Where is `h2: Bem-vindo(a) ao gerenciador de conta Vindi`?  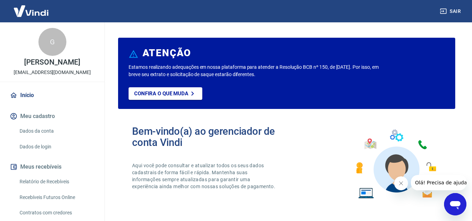
h2: Bem-vindo(a) ao gerenciador de conta Vindi is located at coordinates (209, 137).